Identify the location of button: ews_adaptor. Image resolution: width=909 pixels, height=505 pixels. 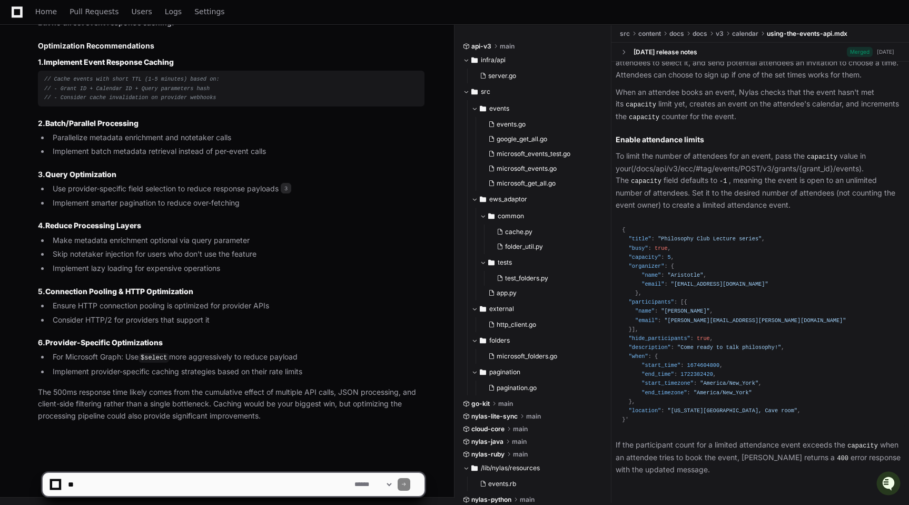
(537, 199).